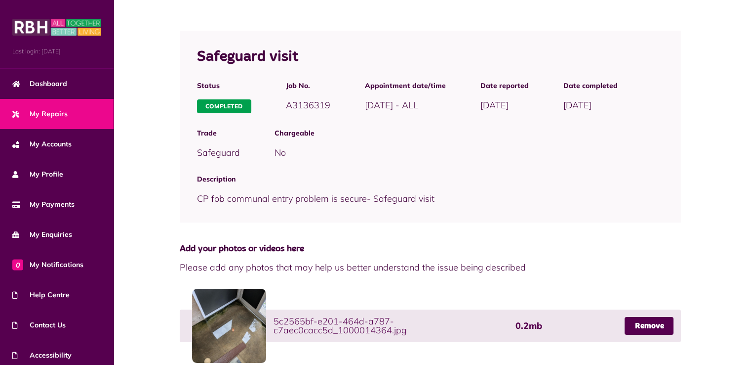 The width and height of the screenshot is (747, 365). I want to click on span: Help Centre, so click(41, 294).